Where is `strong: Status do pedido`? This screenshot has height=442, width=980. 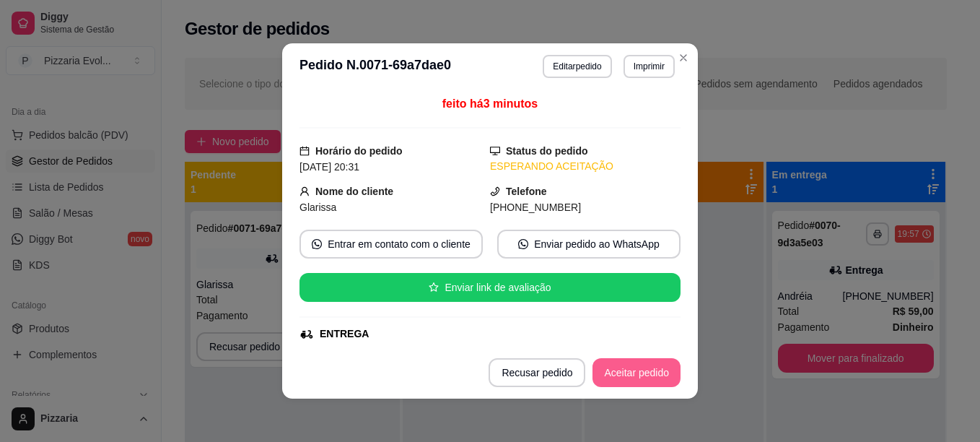 strong: Status do pedido is located at coordinates (547, 151).